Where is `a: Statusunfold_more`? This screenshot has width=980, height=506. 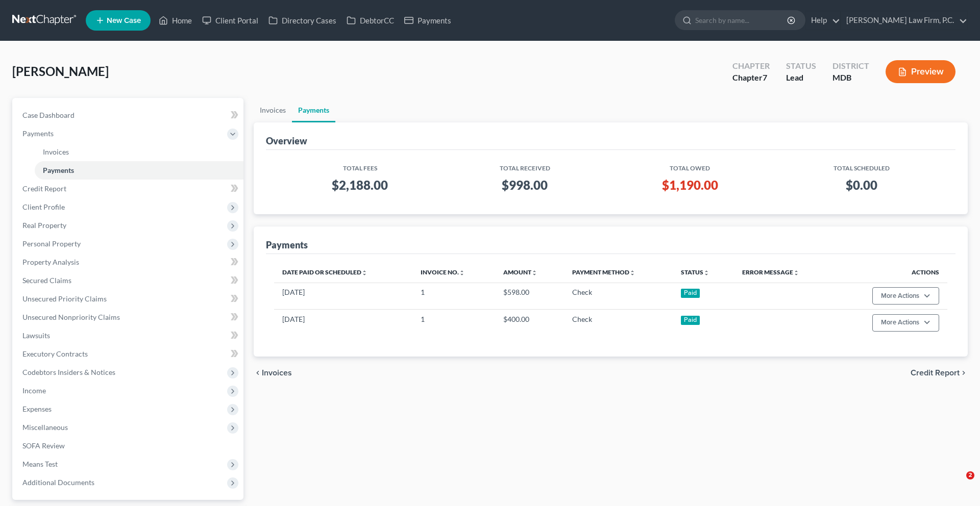 a: Statusunfold_more is located at coordinates (696, 272).